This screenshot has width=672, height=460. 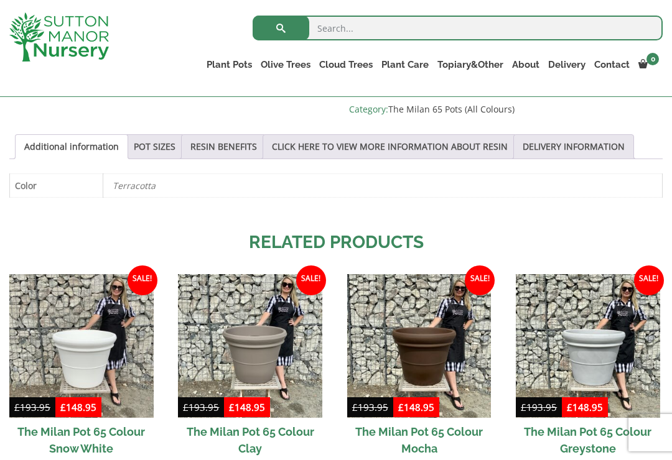 What do you see at coordinates (250, 347) in the screenshot?
I see `img: The Milan Pot 65 Colour Clay` at bounding box center [250, 347].